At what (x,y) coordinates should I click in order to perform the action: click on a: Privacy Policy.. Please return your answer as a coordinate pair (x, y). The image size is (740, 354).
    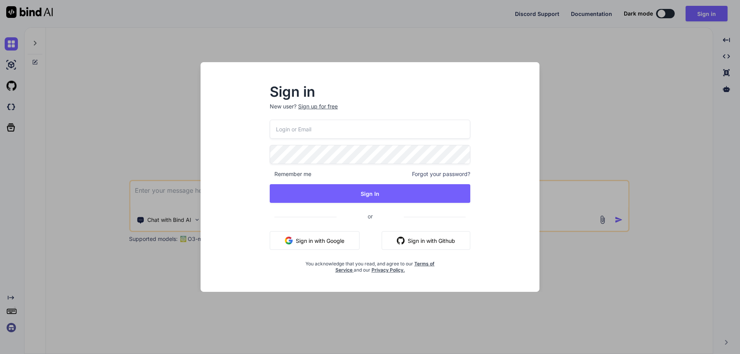
    Looking at the image, I should click on (388, 270).